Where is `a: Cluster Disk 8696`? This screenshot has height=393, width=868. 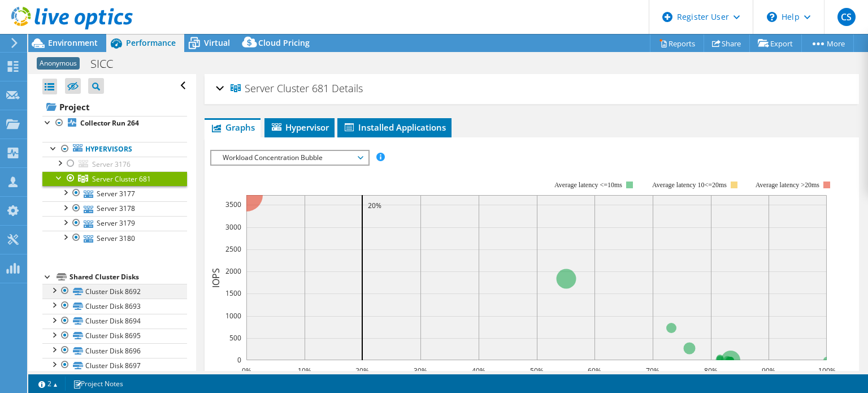 a: Cluster Disk 8696 is located at coordinates (115, 350).